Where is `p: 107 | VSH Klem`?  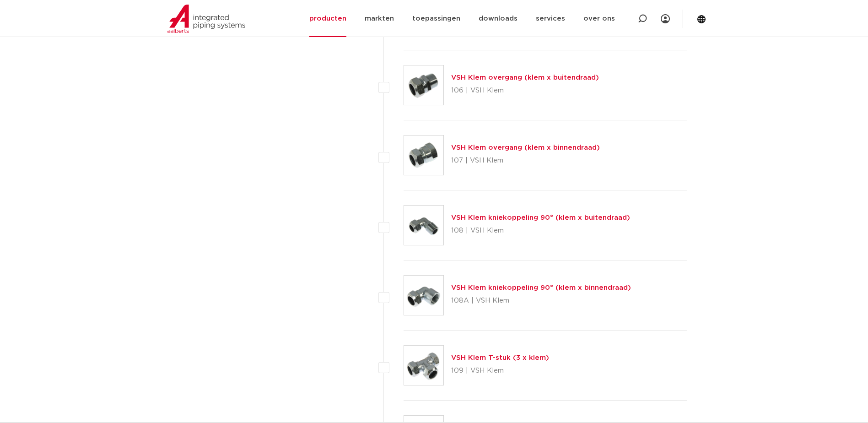
p: 107 | VSH Klem is located at coordinates (525, 161).